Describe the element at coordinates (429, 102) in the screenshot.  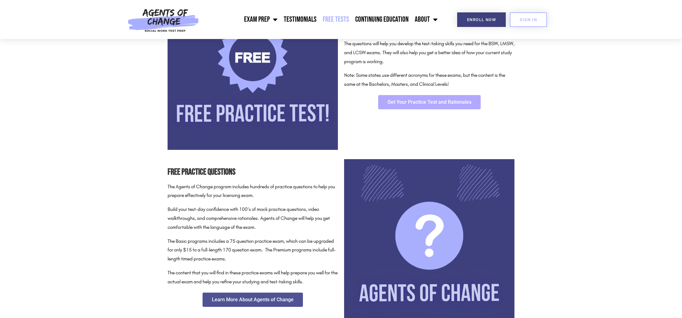
I see `span: Get Your Practice Test and Rationales` at that location.